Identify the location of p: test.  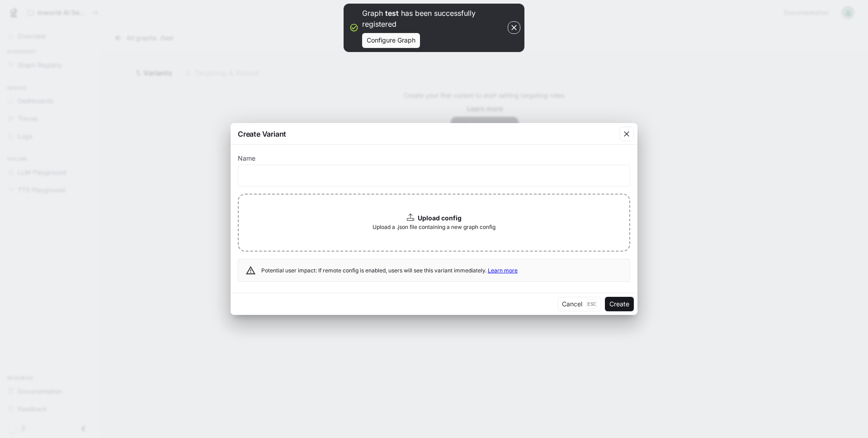
(392, 14).